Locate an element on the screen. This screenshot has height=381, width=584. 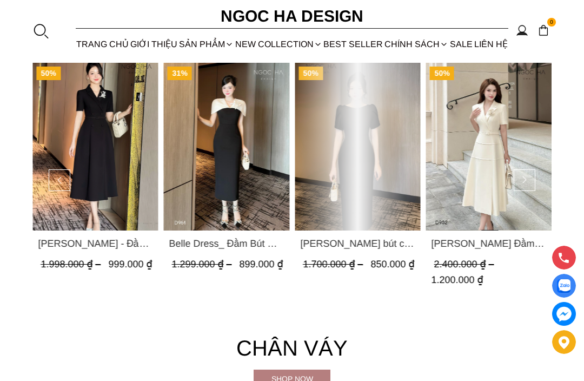
a: Product image - Alice Dress_Đầm bút chì ,tay nụ hồng ,bồng đầu tay màu đen D727 is located at coordinates (358, 147).